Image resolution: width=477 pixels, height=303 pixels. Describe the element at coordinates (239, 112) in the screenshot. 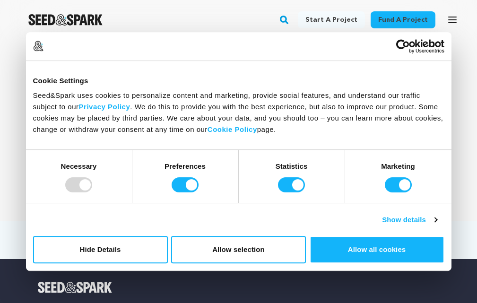

I see `div: Seed&Spark uses cookies to personalize content and marketing, provide social features, and unders...` at that location.